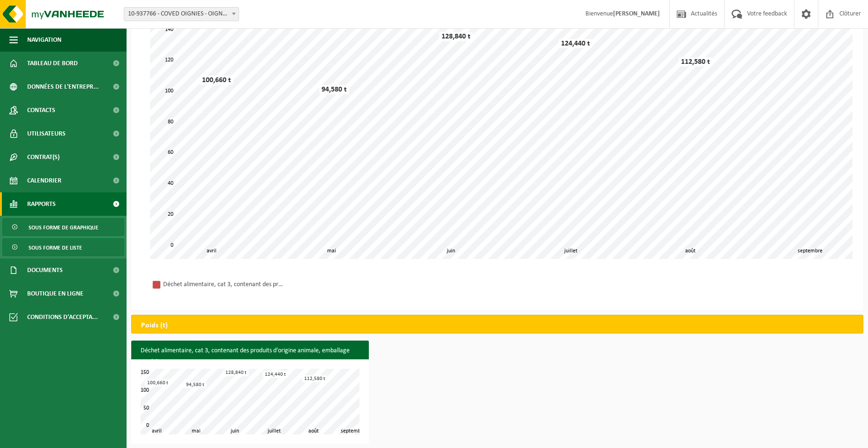 The height and width of the screenshot is (448, 868). Describe the element at coordinates (250, 356) in the screenshot. I see `h3: Déchet alimentaire, cat 3, contenant des produits d'origine animale, emballage synthétique` at that location.